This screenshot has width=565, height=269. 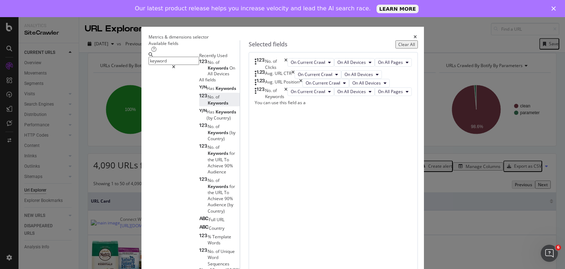 What do you see at coordinates (219, 263) in the screenshot?
I see `span: Sequences` at bounding box center [219, 263].